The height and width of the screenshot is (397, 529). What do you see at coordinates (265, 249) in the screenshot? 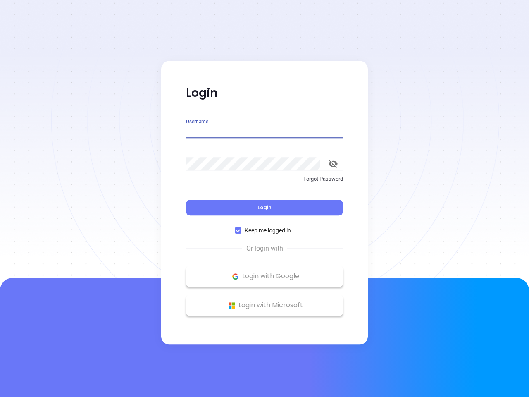
I see `span: Or login with` at bounding box center [265, 249].